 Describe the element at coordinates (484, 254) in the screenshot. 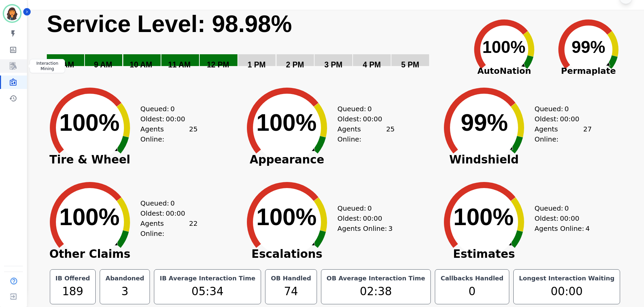

I see `span: Estimates` at that location.